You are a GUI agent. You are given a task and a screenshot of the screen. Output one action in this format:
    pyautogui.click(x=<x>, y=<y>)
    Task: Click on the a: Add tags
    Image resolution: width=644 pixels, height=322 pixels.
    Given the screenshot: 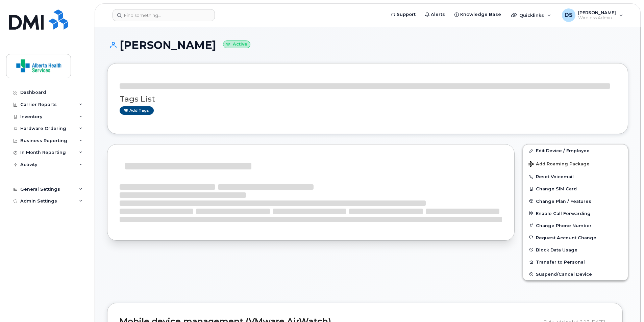 What is the action you would take?
    pyautogui.click(x=136, y=110)
    